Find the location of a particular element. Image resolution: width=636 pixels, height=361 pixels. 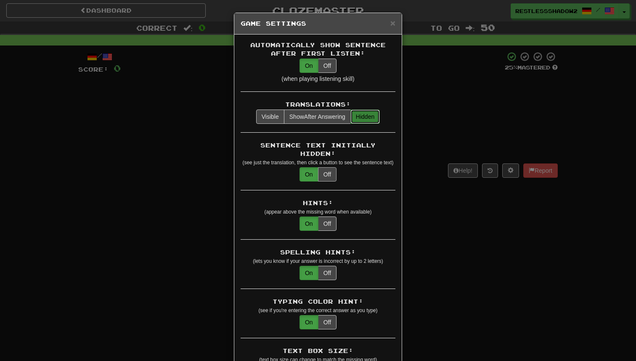

small: (see if you're entering the correct answer as you type) is located at coordinates (318, 310).